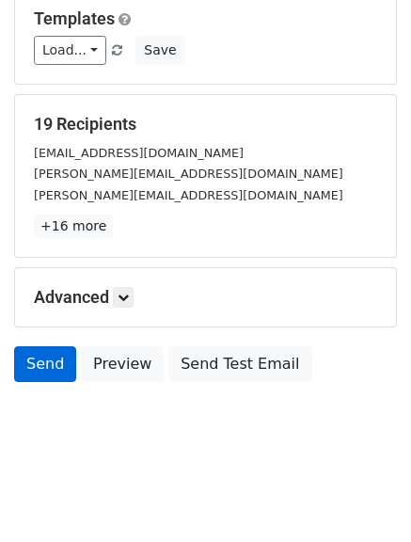 The image size is (411, 542). What do you see at coordinates (205, 297) in the screenshot?
I see `h5: Advanced` at bounding box center [205, 297].